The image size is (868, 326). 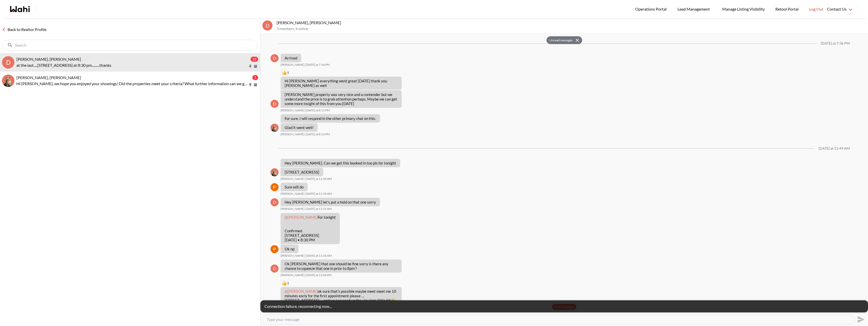 What do you see at coordinates (299, 127) in the screenshot?
I see `p: Glad it went well!` at bounding box center [299, 127].